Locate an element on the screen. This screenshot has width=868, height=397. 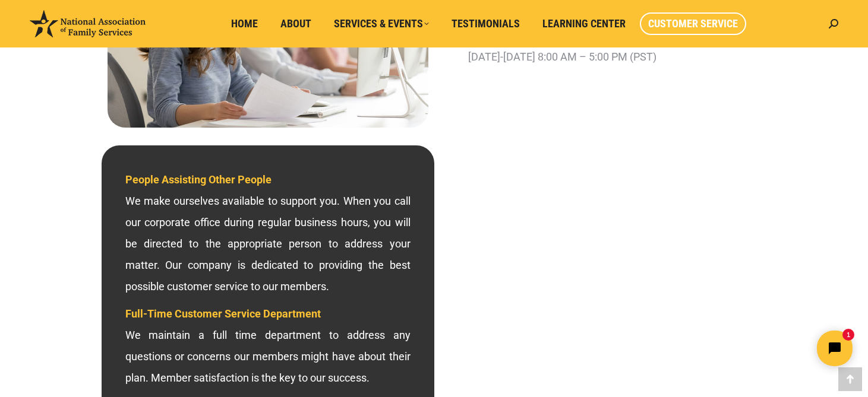
a: Learning Center is located at coordinates (584, 24).